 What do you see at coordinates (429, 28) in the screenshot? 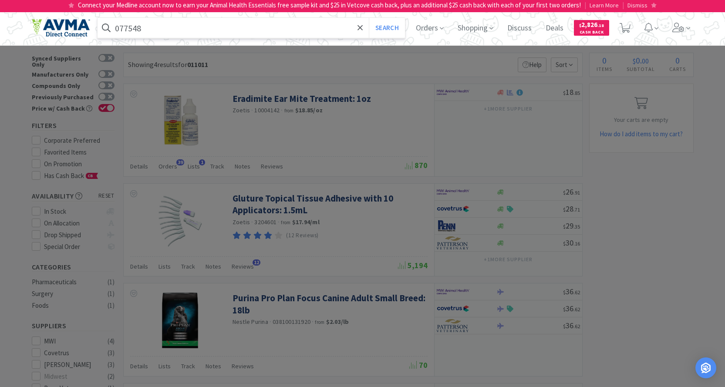
I see `span: Orders` at bounding box center [429, 28].